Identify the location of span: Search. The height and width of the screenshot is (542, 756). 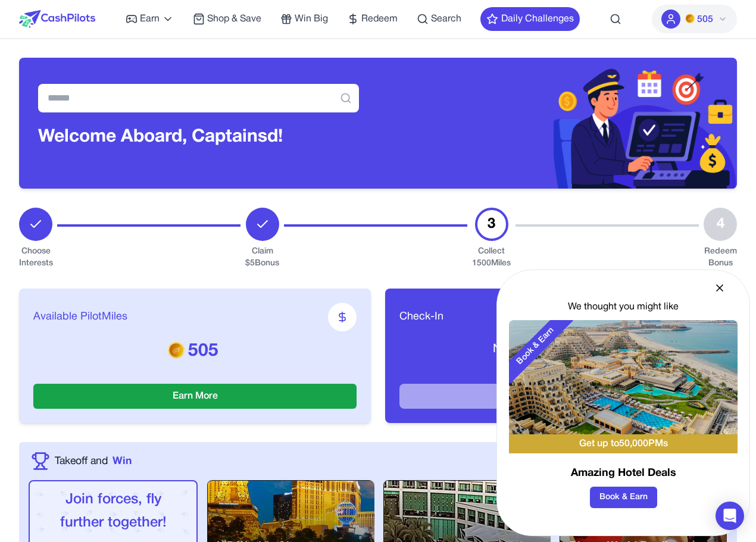
(446, 19).